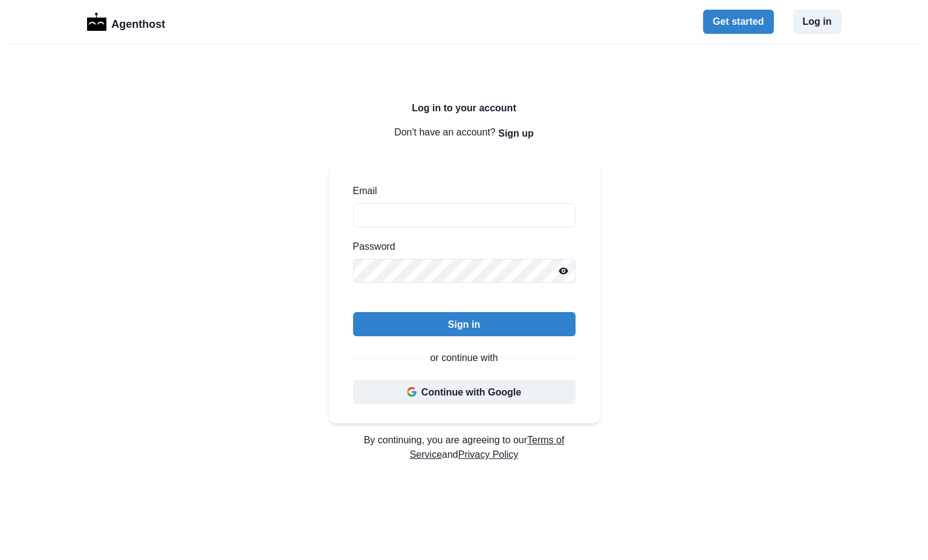  I want to click on label: Email, so click(461, 192).